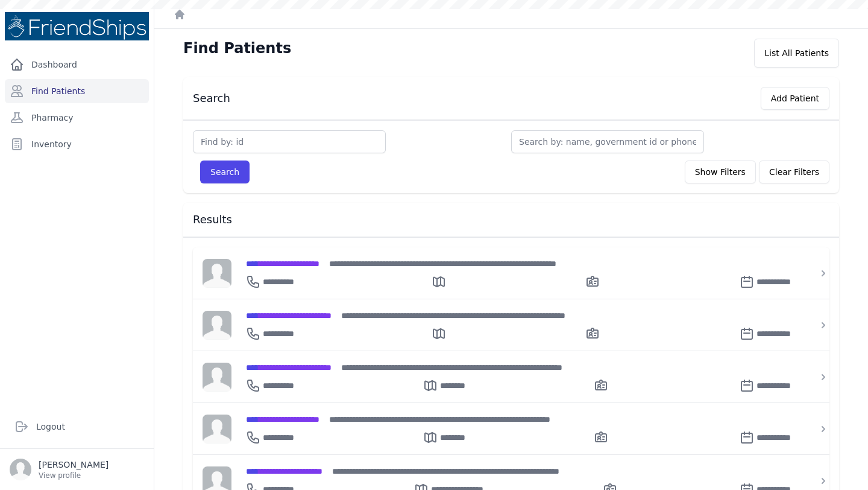 The image size is (868, 490). What do you see at coordinates (511, 220) in the screenshot?
I see `h3: Results` at bounding box center [511, 220].